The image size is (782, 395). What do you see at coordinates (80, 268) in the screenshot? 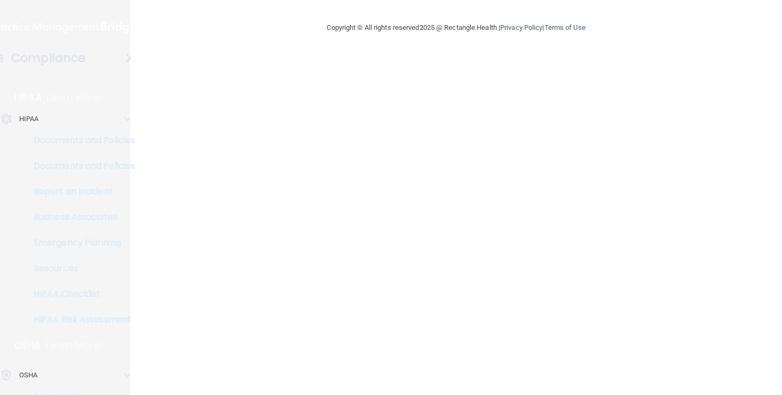
I see `p: Resources` at bounding box center [80, 268].